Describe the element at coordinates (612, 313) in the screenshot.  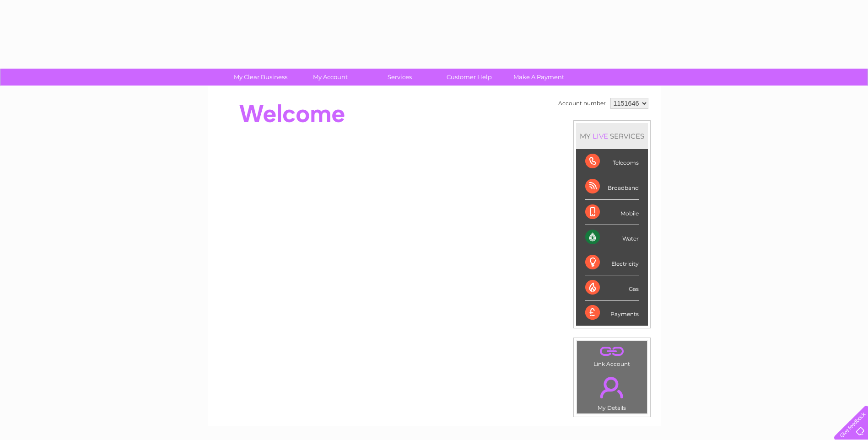
I see `div: Payments` at that location.